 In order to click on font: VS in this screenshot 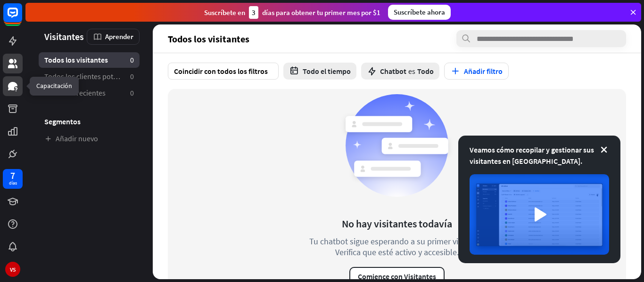, I will do `click(13, 269)`.